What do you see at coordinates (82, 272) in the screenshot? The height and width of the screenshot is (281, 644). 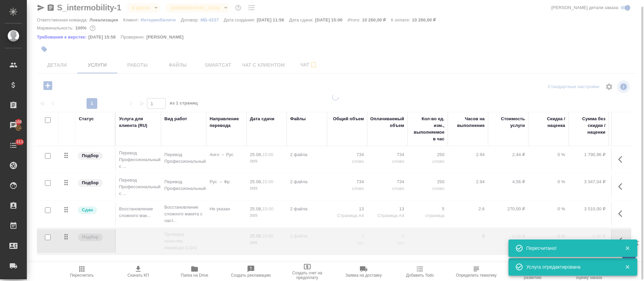 I see `button: Пересчитать` at bounding box center [82, 272].